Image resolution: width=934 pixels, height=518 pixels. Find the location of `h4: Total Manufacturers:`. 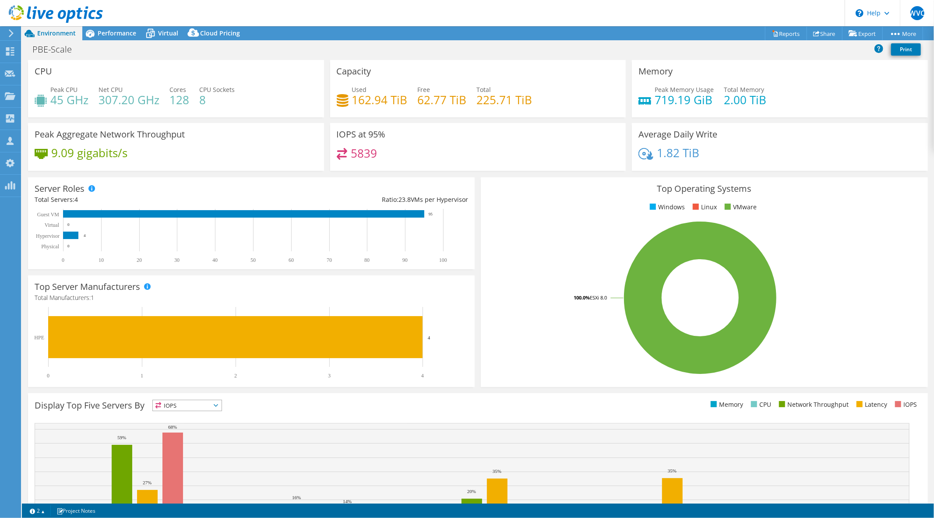

h4: Total Manufacturers: is located at coordinates (251, 298).